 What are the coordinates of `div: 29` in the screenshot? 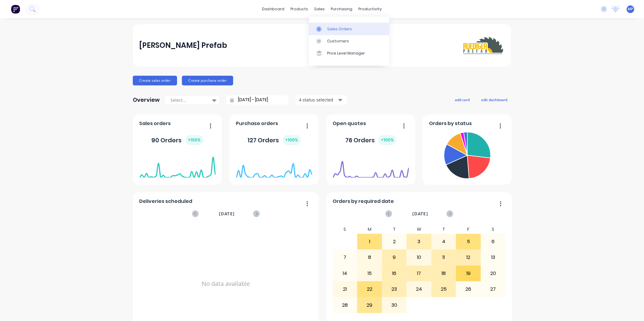 It's located at (369, 305).